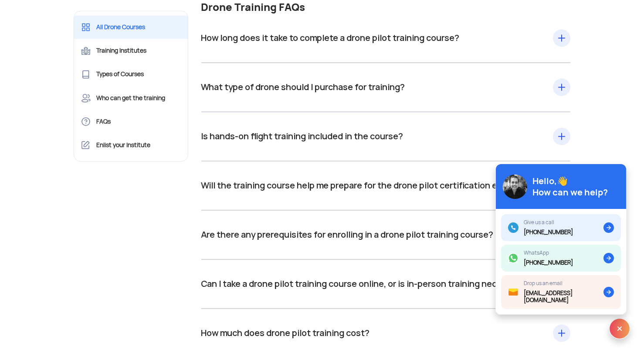 This screenshot has height=353, width=644. What do you see at coordinates (131, 122) in the screenshot?
I see `a: FAQs` at bounding box center [131, 122].